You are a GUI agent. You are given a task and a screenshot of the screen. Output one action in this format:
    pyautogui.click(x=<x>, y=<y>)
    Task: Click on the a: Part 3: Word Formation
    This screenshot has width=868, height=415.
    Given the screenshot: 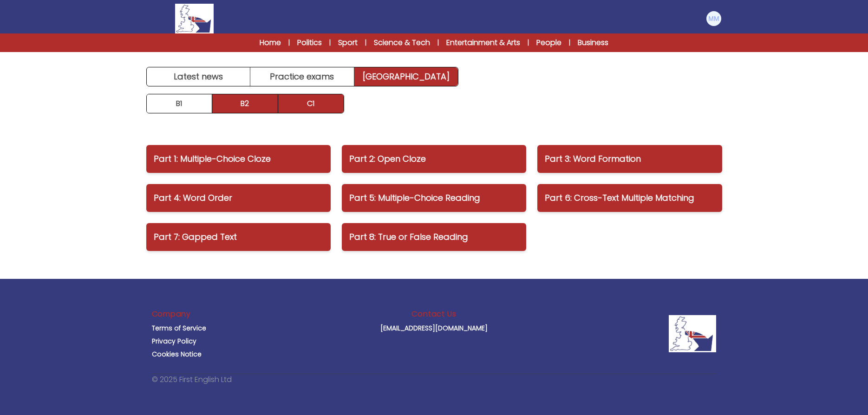 What is the action you would take?
    pyautogui.click(x=629, y=159)
    